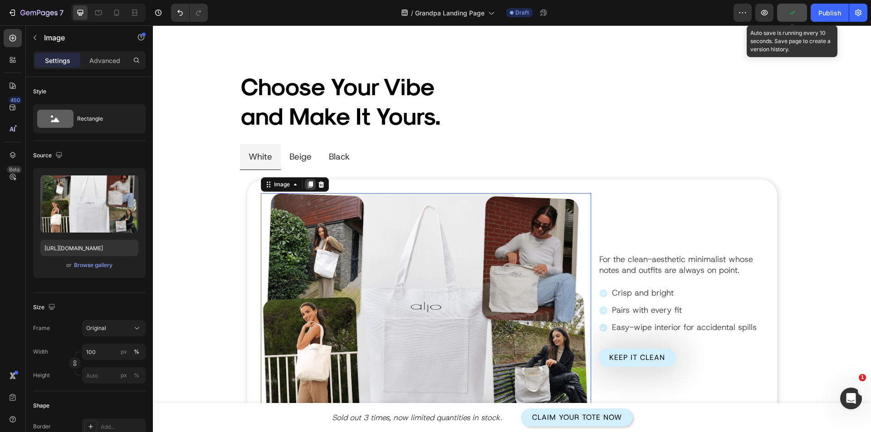 This screenshot has height=432, width=871. Describe the element at coordinates (69, 265) in the screenshot. I see `span: or` at that location.